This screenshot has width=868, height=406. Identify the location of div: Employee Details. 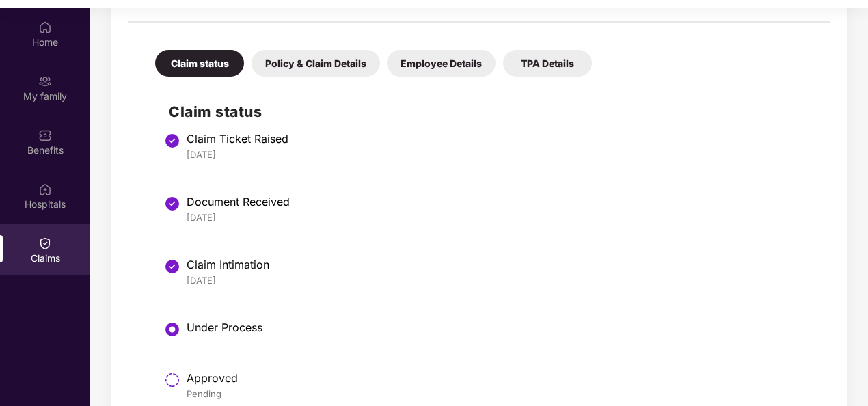
(441, 63).